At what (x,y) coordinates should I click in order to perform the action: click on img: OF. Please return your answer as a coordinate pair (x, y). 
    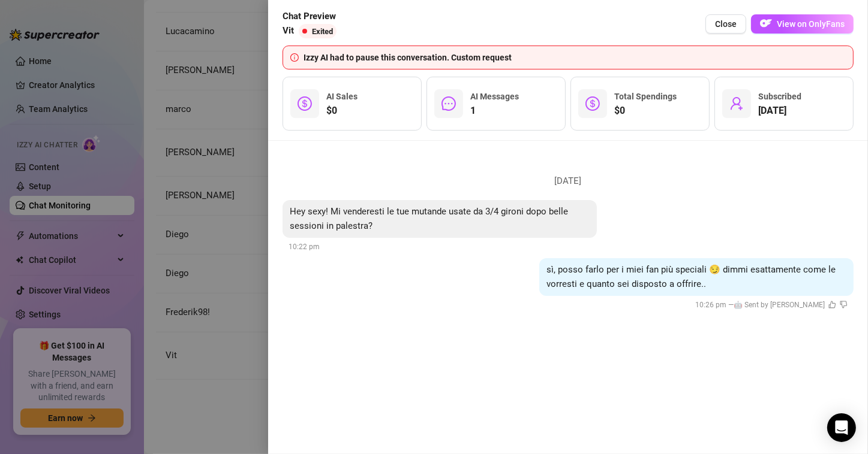
    Looking at the image, I should click on (766, 23).